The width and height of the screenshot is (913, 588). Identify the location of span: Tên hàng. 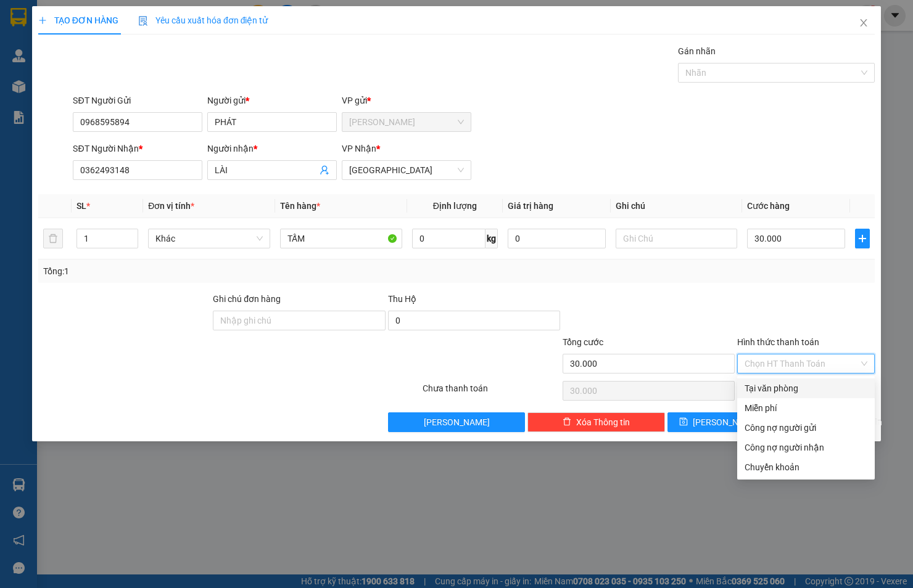
(300, 206).